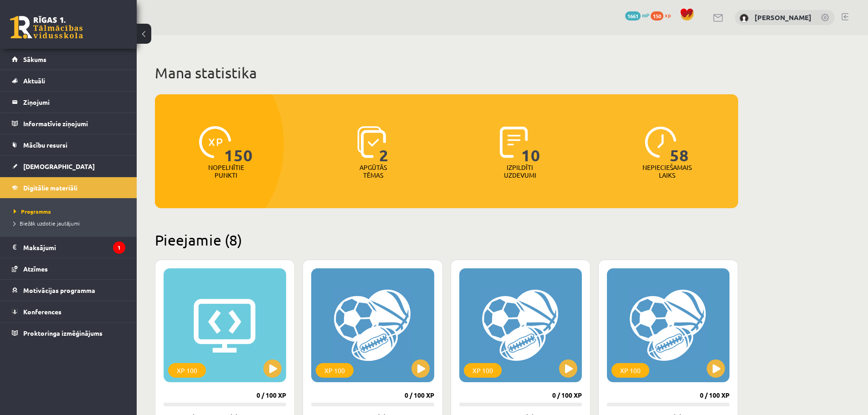 The image size is (868, 415). What do you see at coordinates (514, 142) in the screenshot?
I see `img: icon-completed-tasks-ad58ae20a441b2904462921112bc710f1caf180af7a3daa7317a5a94f2d26646.svg` at bounding box center [514, 142].